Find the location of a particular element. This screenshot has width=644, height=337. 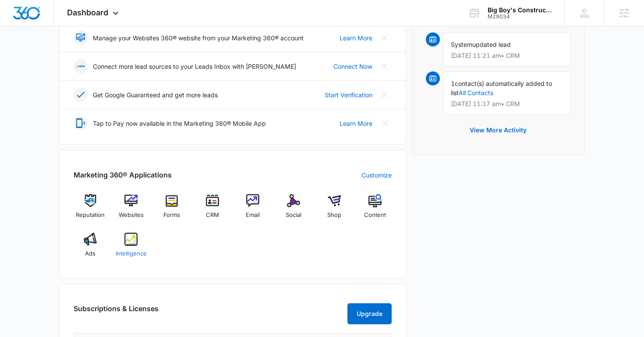

span: System is located at coordinates (461, 44).